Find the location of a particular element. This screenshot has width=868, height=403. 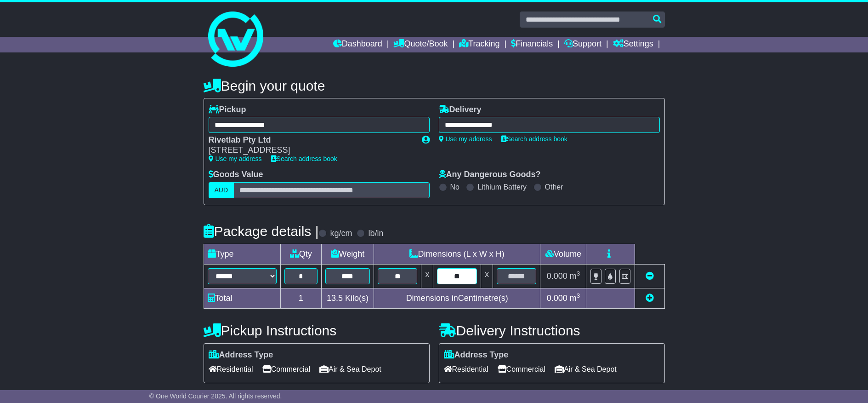

h4: Begin your quote is located at coordinates (434, 86).